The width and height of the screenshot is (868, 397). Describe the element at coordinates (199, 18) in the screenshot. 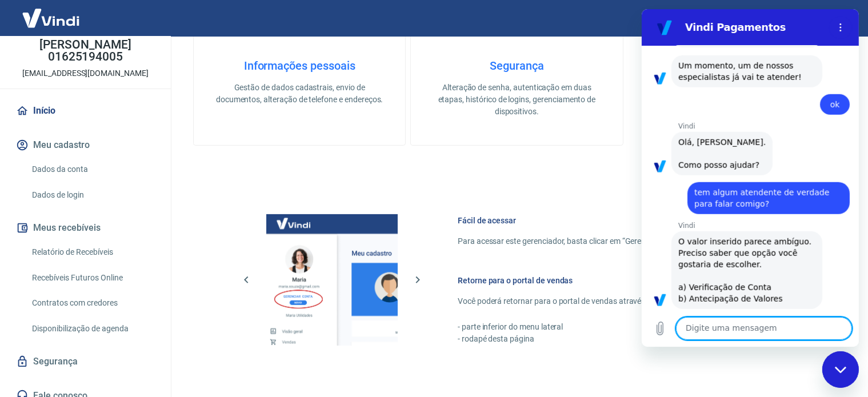

I see `button: Menu de opções` at that location.